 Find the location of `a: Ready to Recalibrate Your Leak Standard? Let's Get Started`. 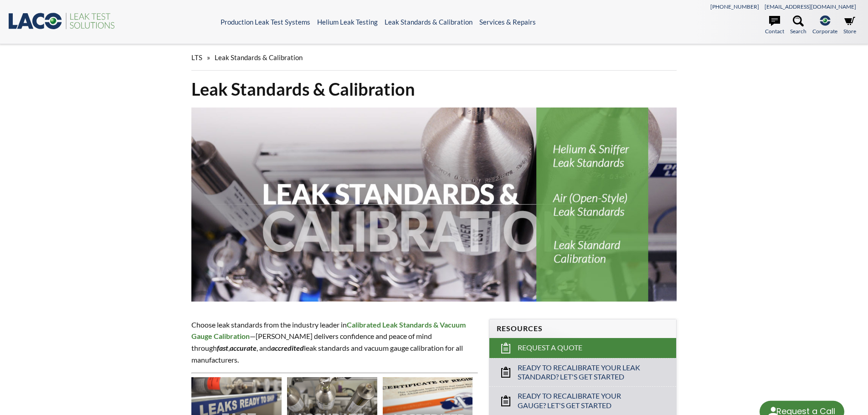

a: Ready to Recalibrate Your Leak Standard? Let's Get Started is located at coordinates (583, 372).